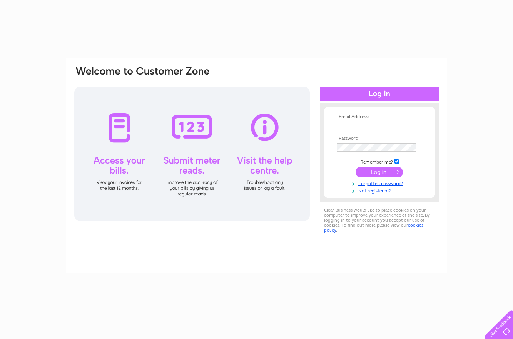 This screenshot has height=339, width=513. Describe the element at coordinates (381, 183) in the screenshot. I see `a: Forgotten password?` at that location.